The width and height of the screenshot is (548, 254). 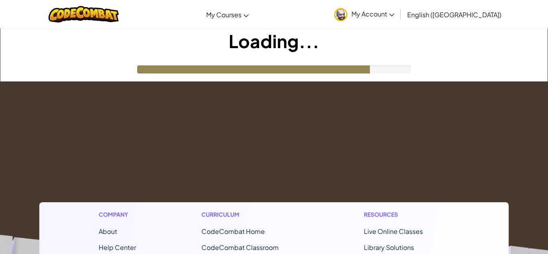 What do you see at coordinates (274, 41) in the screenshot?
I see `h1: Loading...` at bounding box center [274, 41].